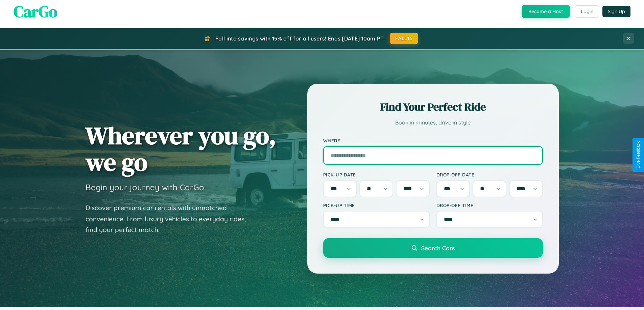  Describe the element at coordinates (433, 141) in the screenshot. I see `label: Where` at that location.